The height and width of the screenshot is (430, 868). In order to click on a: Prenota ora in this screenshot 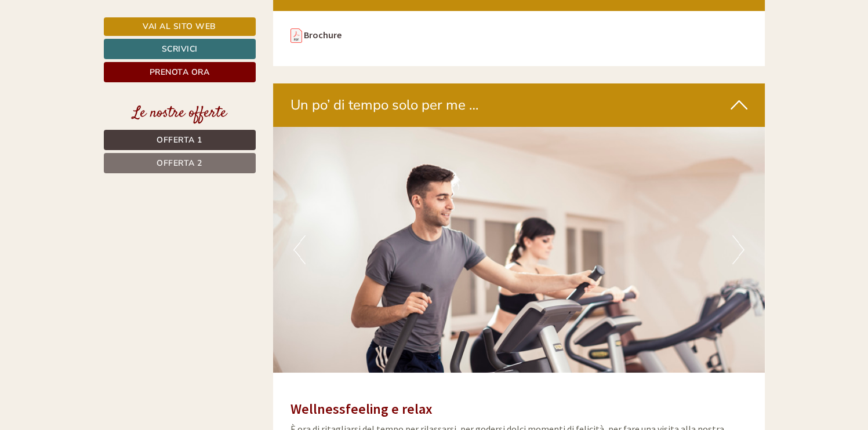, I will do `click(180, 72)`.